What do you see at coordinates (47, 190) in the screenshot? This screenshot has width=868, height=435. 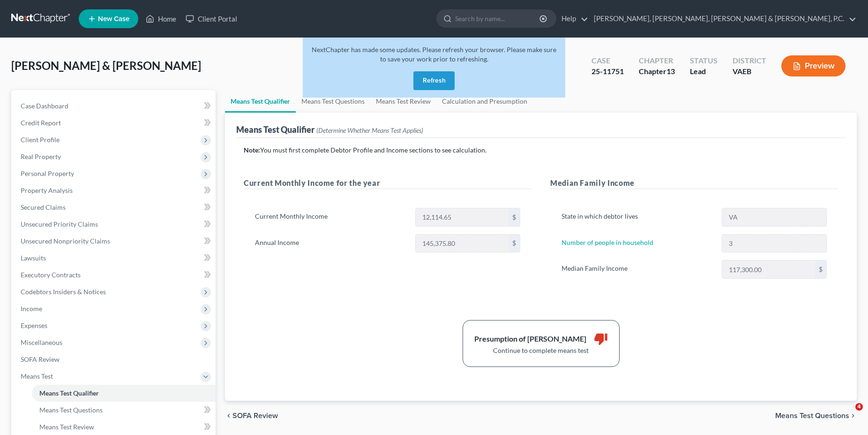 I see `span: Property Analysis` at bounding box center [47, 190].